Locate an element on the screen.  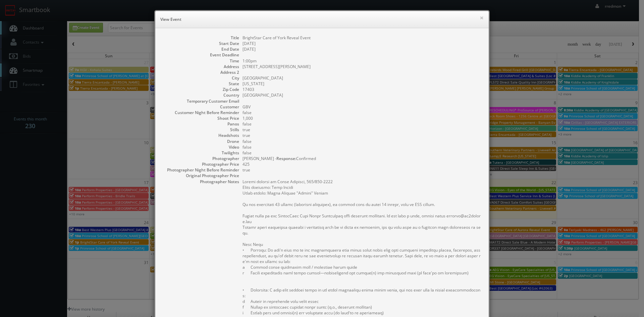
h6: View Event is located at coordinates (322, 19).